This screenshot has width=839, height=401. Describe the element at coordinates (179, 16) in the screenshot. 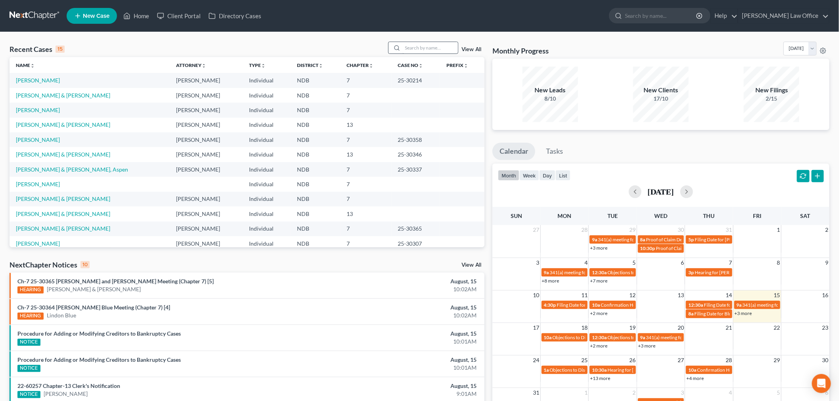

I see `a: Client Portal` at that location.